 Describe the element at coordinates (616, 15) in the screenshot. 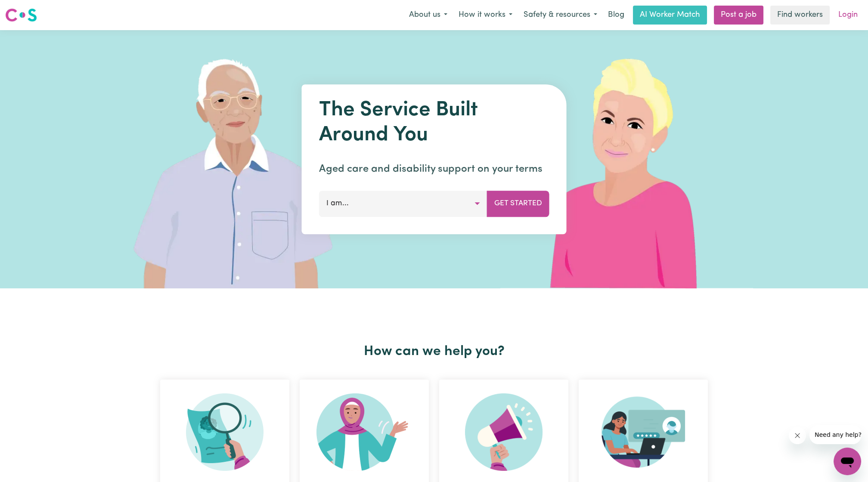

I see `a: Blog` at that location.